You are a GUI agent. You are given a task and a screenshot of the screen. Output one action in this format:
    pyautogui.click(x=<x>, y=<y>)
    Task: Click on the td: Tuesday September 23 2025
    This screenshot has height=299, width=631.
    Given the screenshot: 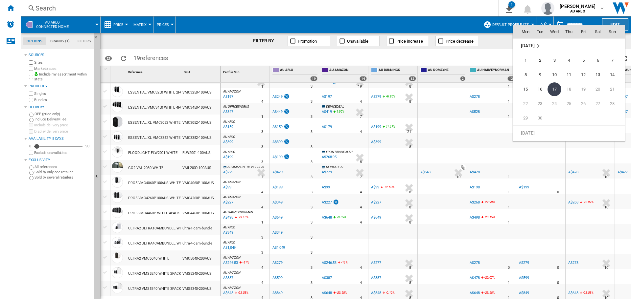 What is the action you would take?
    pyautogui.click(x=540, y=104)
    